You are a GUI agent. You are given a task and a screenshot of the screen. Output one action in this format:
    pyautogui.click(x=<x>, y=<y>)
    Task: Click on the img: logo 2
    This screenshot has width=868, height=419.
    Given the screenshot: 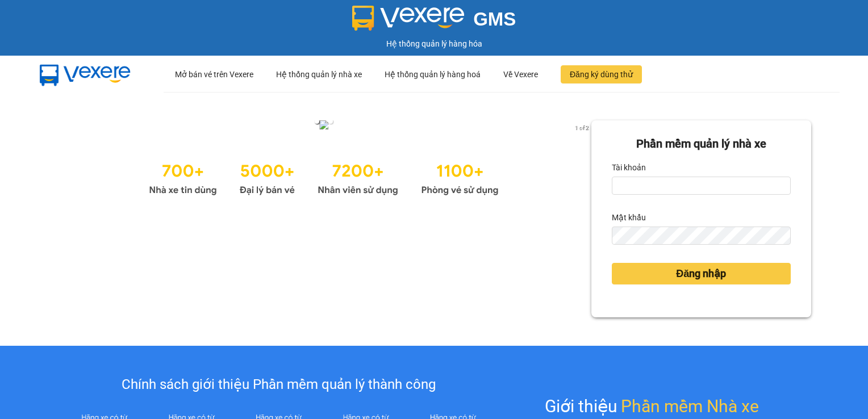 What is the action you would take?
    pyautogui.click(x=408, y=18)
    